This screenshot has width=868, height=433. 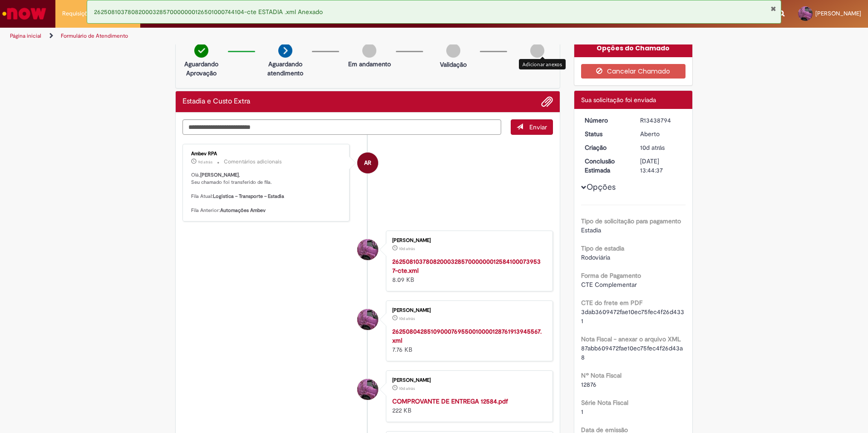 What do you see at coordinates (468, 270) in the screenshot?
I see `div: 8.09 KB` at bounding box center [468, 270].